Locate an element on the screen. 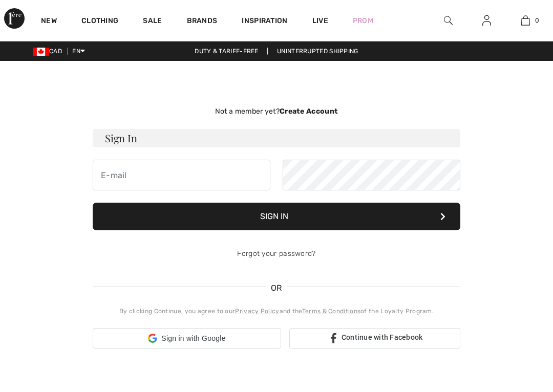 This screenshot has width=553, height=392. a: Forgot your password? is located at coordinates (276, 253).